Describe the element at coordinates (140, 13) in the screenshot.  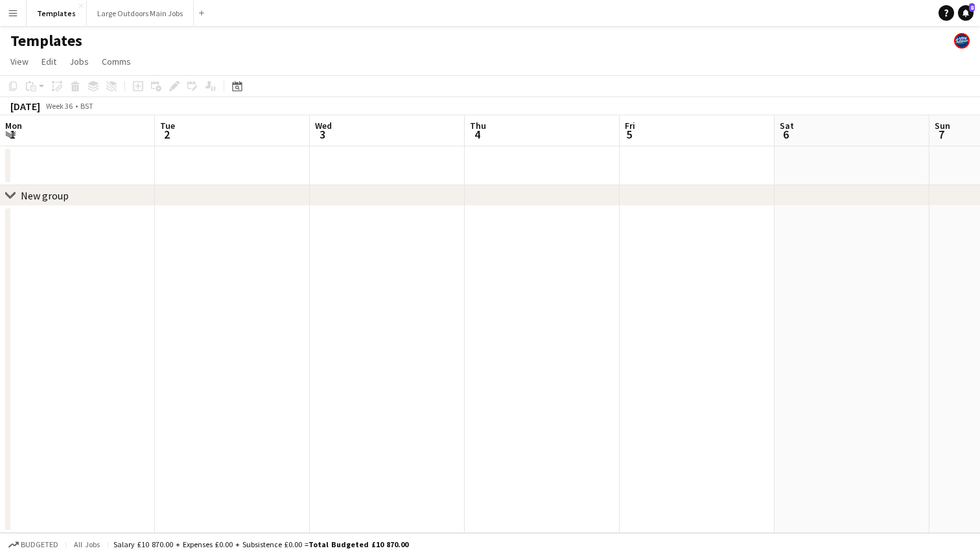
I see `button: Large Outdoors Main Jobs` at that location.